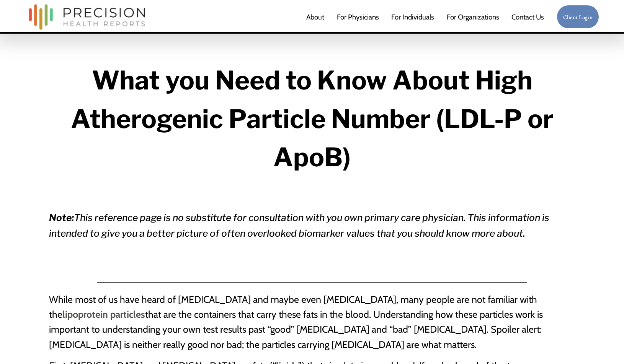  Describe the element at coordinates (473, 17) in the screenshot. I see `a: folder dropdown` at that location.